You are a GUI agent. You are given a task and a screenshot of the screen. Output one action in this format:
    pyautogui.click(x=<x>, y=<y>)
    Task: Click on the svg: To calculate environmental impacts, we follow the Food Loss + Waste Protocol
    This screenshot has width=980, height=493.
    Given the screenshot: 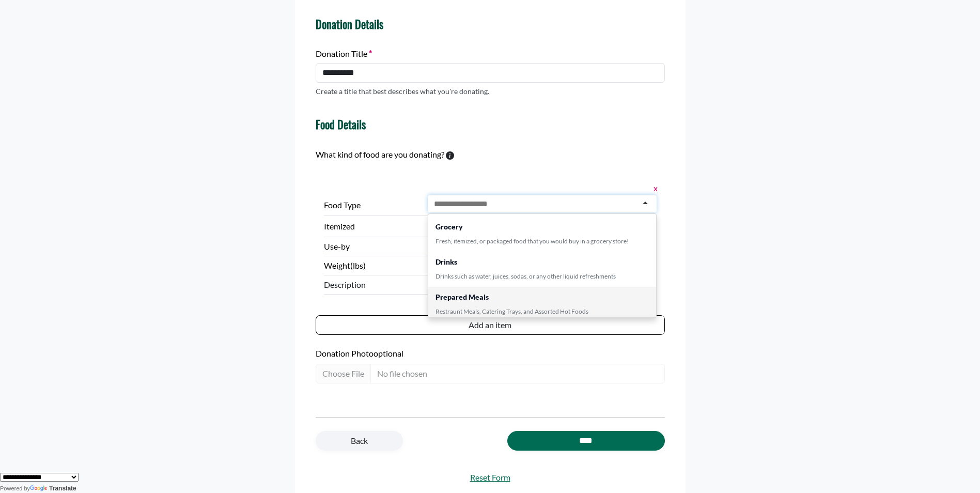 What is the action you would take?
    pyautogui.click(x=450, y=156)
    